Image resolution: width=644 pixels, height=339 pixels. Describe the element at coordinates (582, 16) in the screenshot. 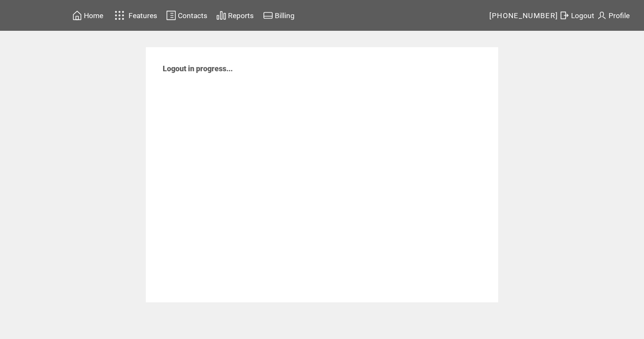

I see `span: Logout` at that location.